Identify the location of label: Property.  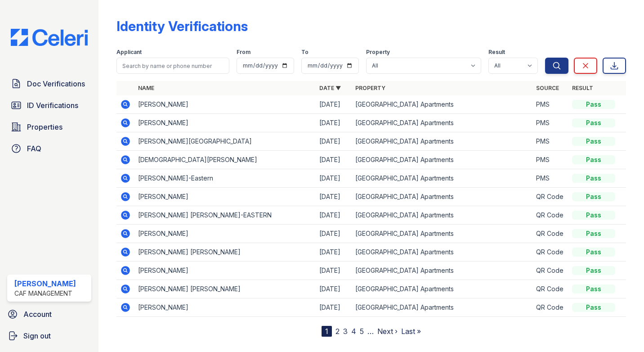
(378, 52).